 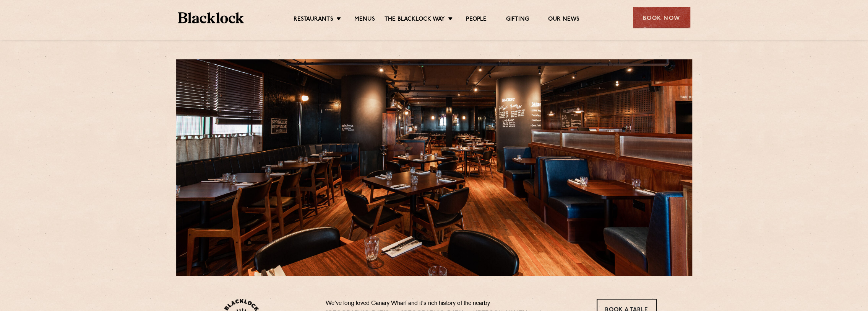 What do you see at coordinates (517, 20) in the screenshot?
I see `a: Gifting` at bounding box center [517, 20].